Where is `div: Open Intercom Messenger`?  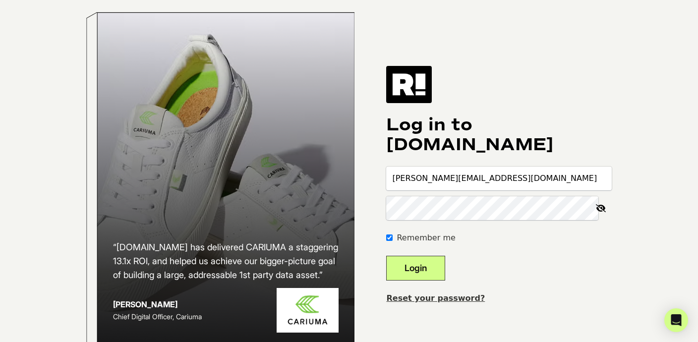 div: Open Intercom Messenger is located at coordinates (676, 320).